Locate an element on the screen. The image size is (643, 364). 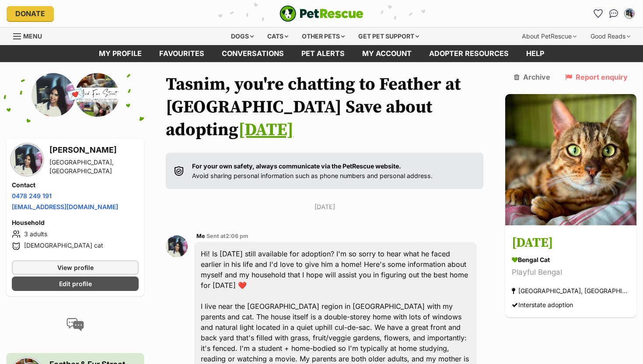
a: My profile is located at coordinates (120, 54).